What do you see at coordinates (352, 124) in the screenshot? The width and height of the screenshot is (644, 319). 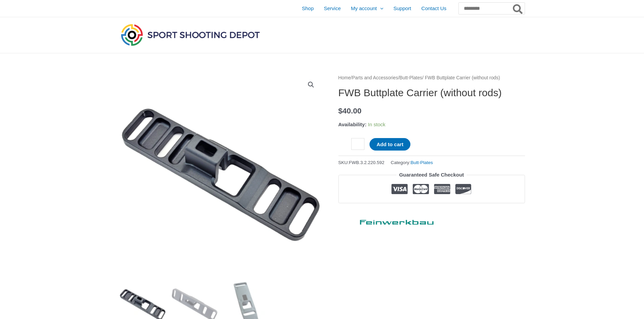 I see `span: Availability:` at bounding box center [352, 124].